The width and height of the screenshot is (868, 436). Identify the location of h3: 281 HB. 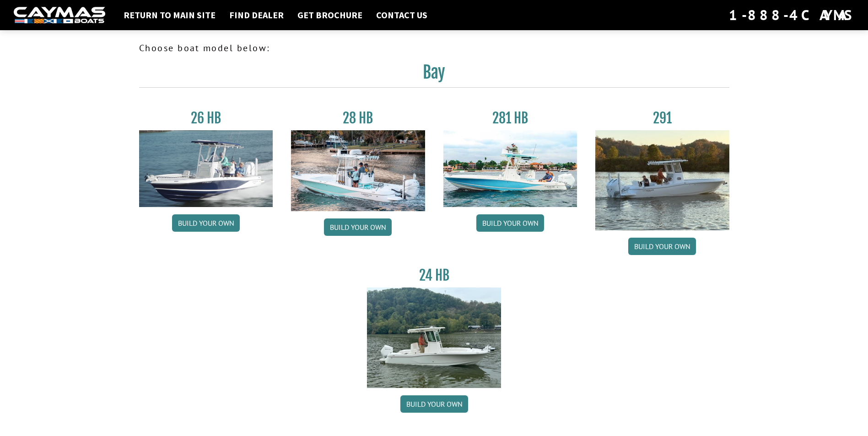
(510, 118).